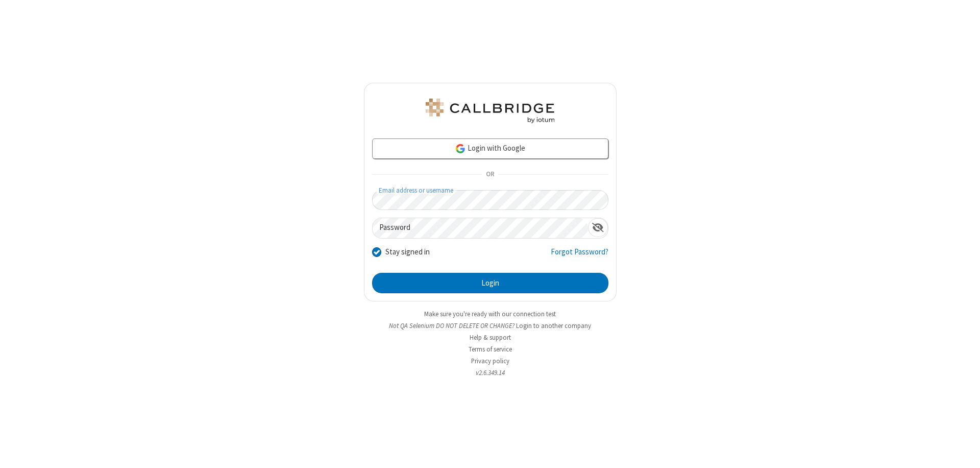  What do you see at coordinates (490, 283) in the screenshot?
I see `button: Login` at bounding box center [490, 283].